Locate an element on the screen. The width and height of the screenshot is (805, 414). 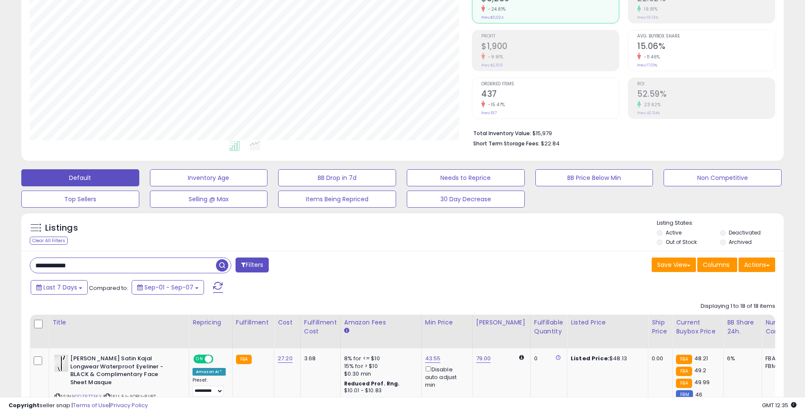
button: Top Sellers is located at coordinates (80, 199).